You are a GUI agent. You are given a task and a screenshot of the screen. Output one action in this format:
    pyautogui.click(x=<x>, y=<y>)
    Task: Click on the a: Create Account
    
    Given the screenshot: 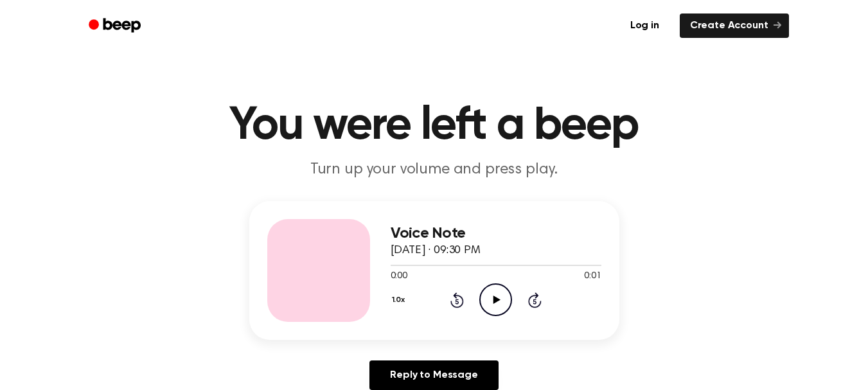 What is the action you would take?
    pyautogui.click(x=734, y=25)
    